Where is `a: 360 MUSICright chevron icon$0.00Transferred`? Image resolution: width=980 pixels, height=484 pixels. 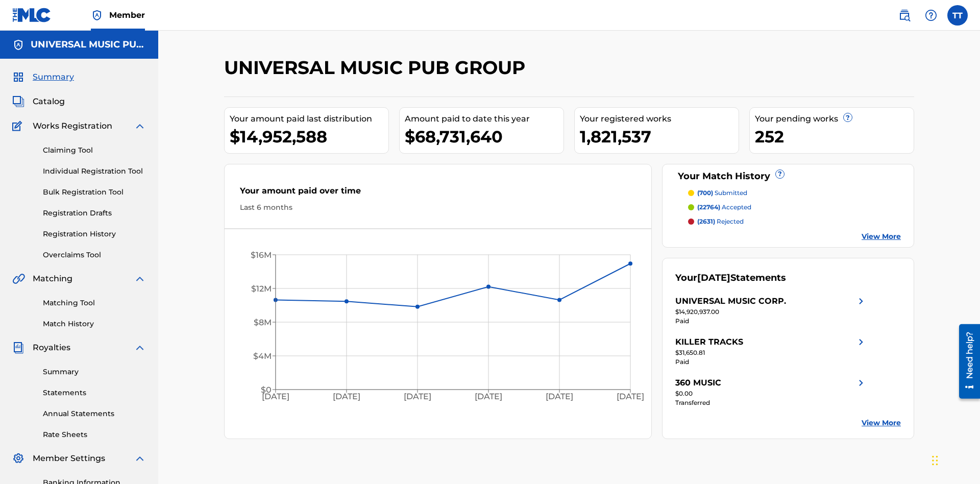 a: 360 MUSICright chevron icon$0.00Transferred is located at coordinates (772, 392).